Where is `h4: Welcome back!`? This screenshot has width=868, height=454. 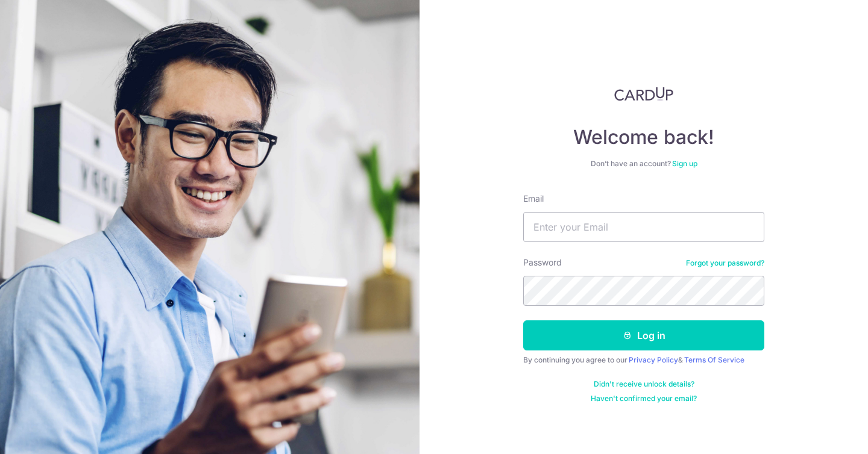
h4: Welcome back! is located at coordinates (644, 137).